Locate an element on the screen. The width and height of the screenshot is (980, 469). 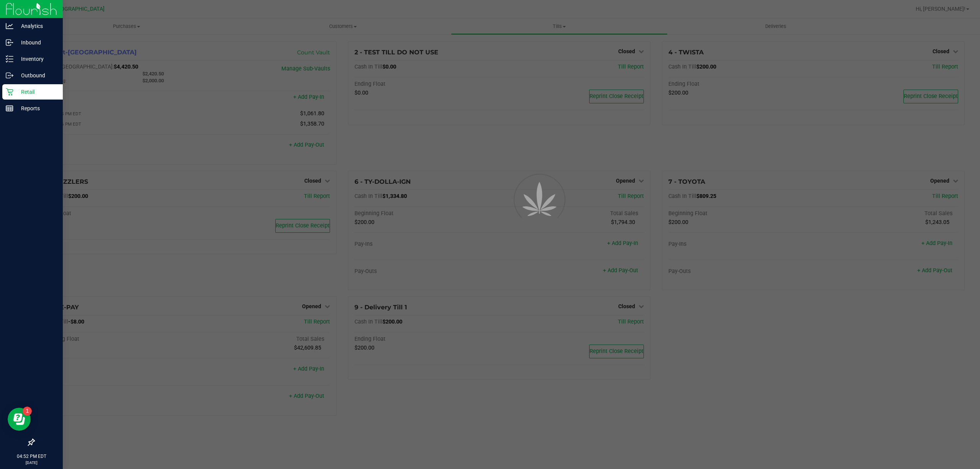
p: Outbound is located at coordinates (36, 76).